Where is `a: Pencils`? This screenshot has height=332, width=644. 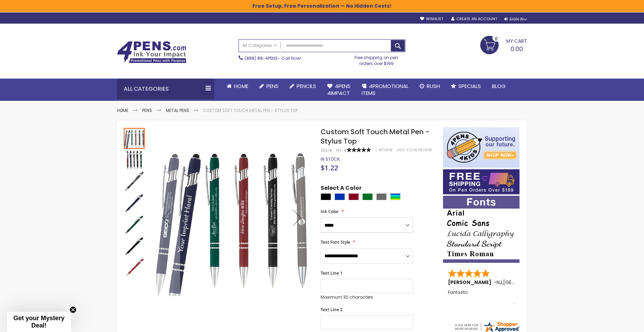 a: Pencils is located at coordinates (303, 86).